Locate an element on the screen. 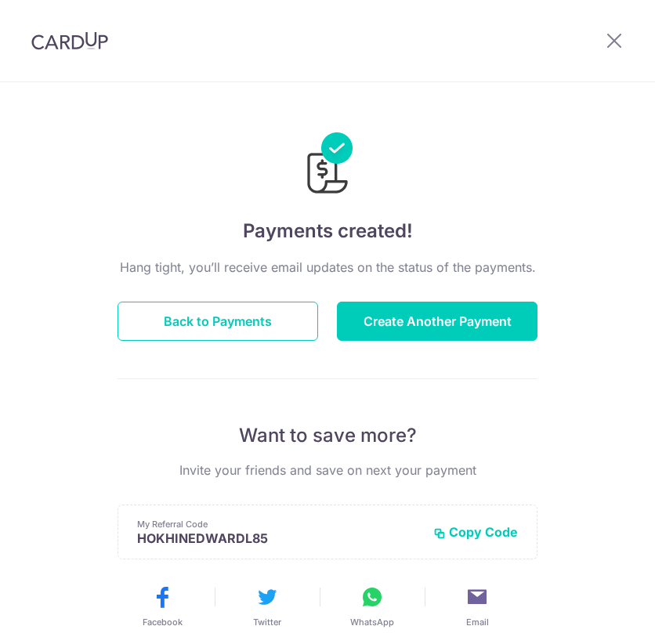  button: Facebook is located at coordinates (163, 606).